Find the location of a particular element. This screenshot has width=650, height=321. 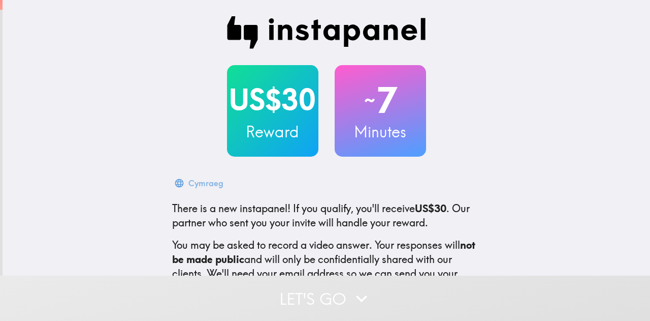

p: If you qualify, you'll receive . Our partner who sent you your invite will handle your reward. is located at coordinates (327, 215).